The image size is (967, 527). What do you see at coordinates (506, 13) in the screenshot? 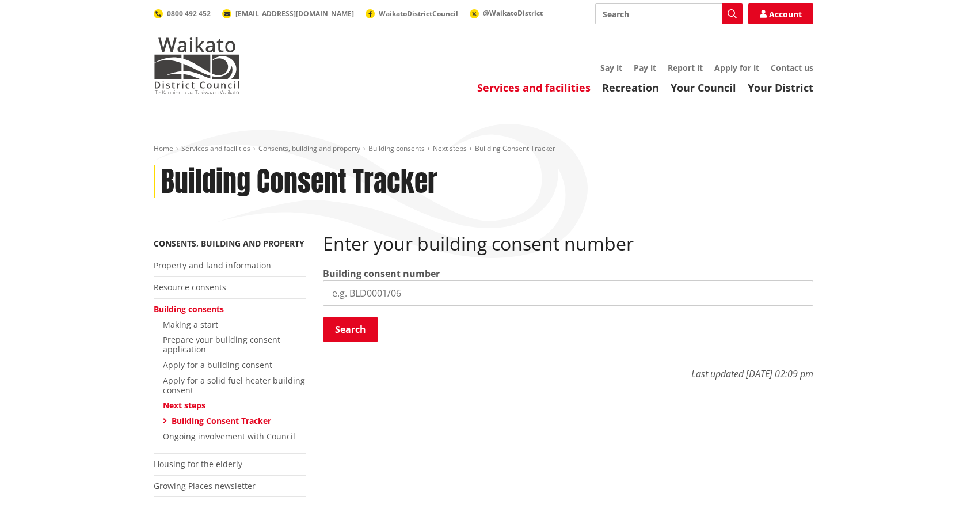
I see `a: @WaikatoDistrict` at bounding box center [506, 13].